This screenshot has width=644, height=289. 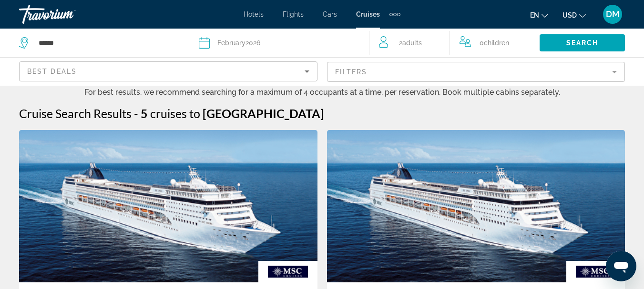 I want to click on span: Adults, so click(x=412, y=43).